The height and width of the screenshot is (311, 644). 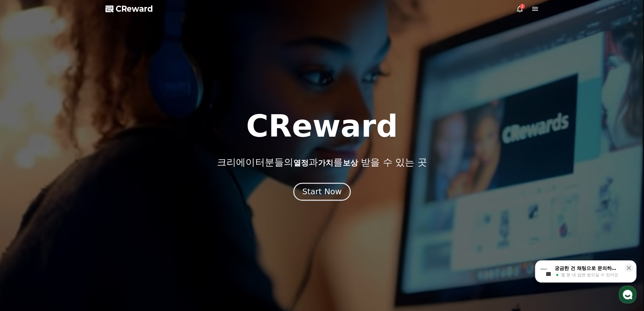 I want to click on a: 대화, so click(x=62, y=209).